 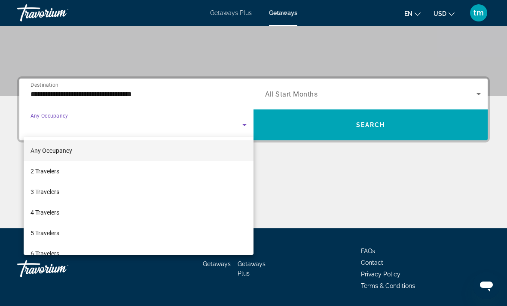 What do you see at coordinates (45, 213) in the screenshot?
I see `span: 4 Travelers` at bounding box center [45, 213].